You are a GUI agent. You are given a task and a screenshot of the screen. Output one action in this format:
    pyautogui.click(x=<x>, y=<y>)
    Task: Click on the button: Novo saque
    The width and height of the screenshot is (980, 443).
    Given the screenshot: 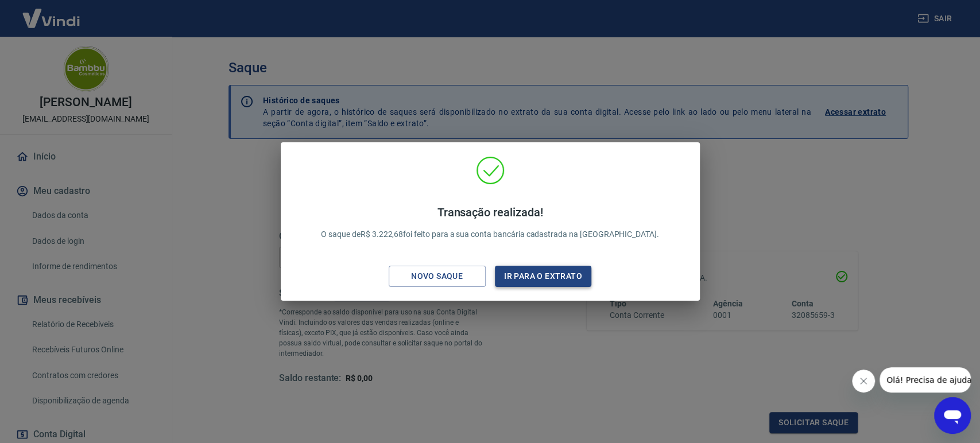 What is the action you would take?
    pyautogui.click(x=437, y=276)
    